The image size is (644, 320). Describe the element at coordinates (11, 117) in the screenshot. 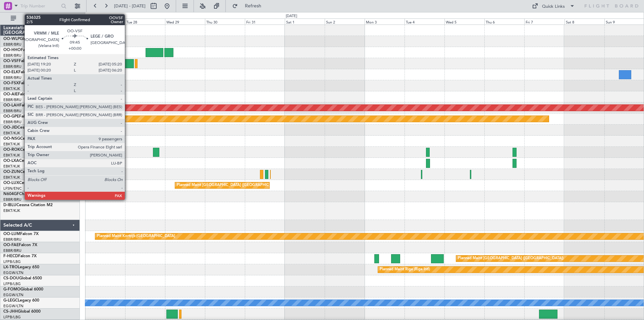

I see `span: OO-GPE` at that location.